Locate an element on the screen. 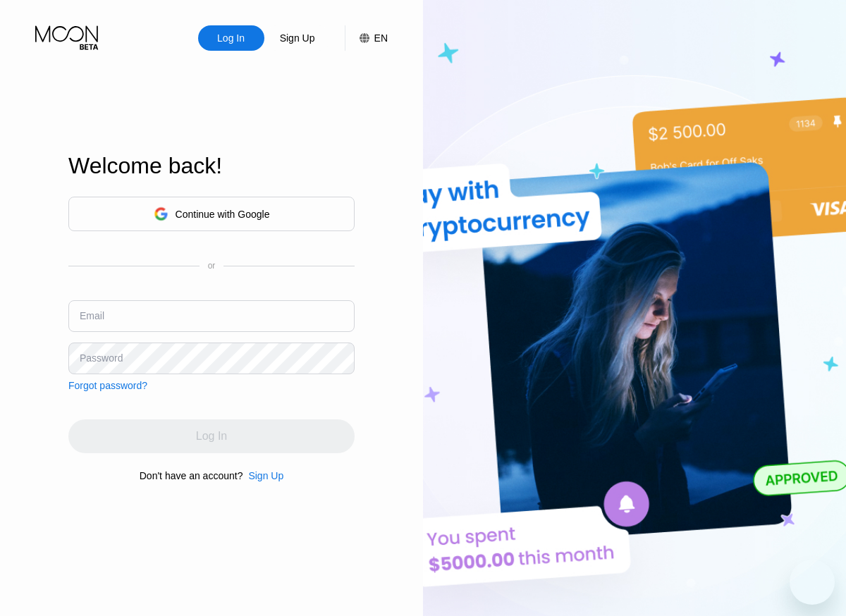 Image resolution: width=846 pixels, height=616 pixels. div: Don't have an account? is located at coordinates (191, 475).